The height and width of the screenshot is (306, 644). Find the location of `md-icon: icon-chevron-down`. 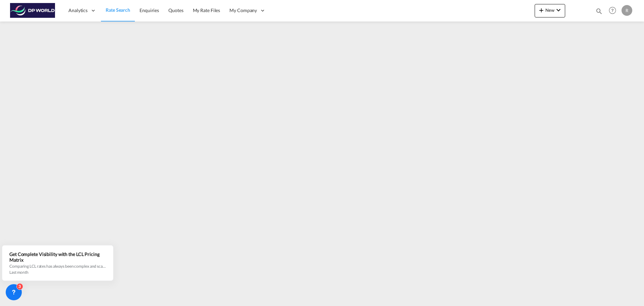

md-icon: icon-chevron-down is located at coordinates (558, 10).